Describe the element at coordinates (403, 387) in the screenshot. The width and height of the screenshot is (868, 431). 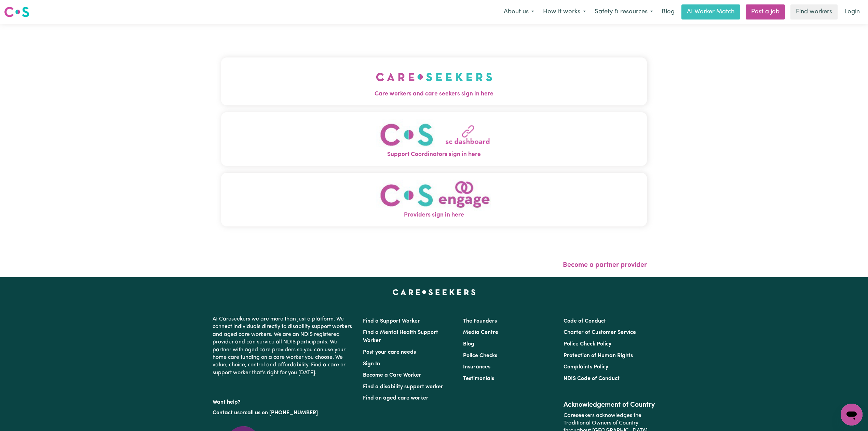
I see `a: Find a disability support worker` at that location.